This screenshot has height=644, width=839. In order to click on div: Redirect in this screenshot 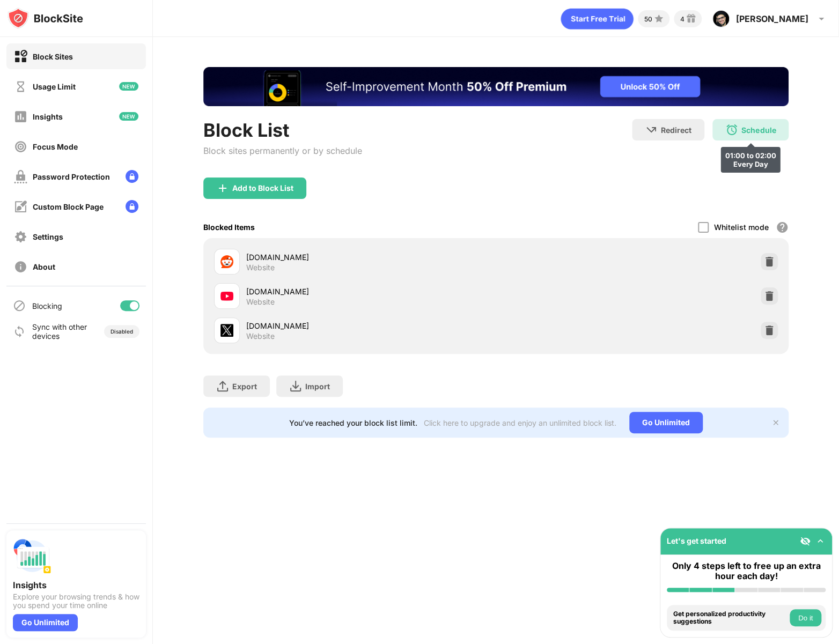, I will do `click(675, 130)`.